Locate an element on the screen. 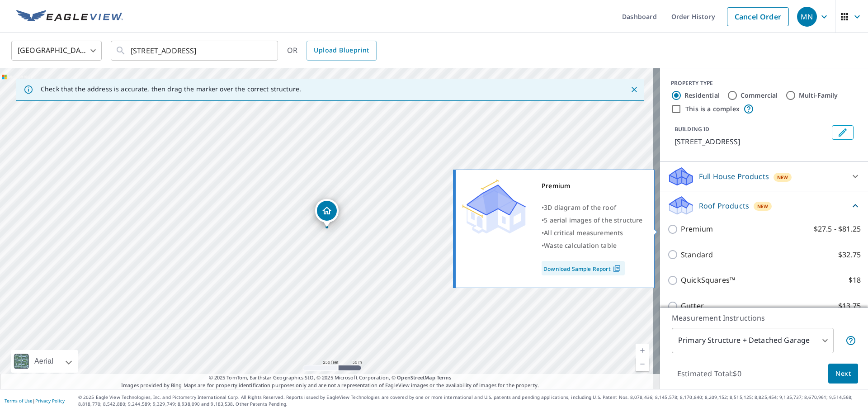 Image resolution: width=868 pixels, height=412 pixels. p: Full House Products is located at coordinates (734, 176).